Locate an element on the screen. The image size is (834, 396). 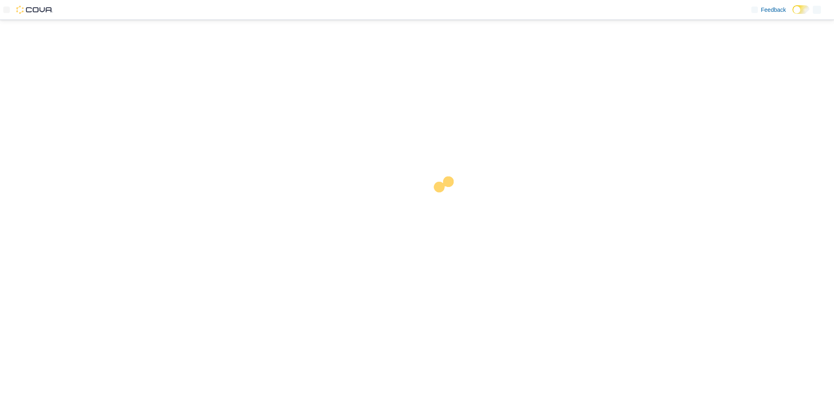
span: Feedback is located at coordinates (773, 10).